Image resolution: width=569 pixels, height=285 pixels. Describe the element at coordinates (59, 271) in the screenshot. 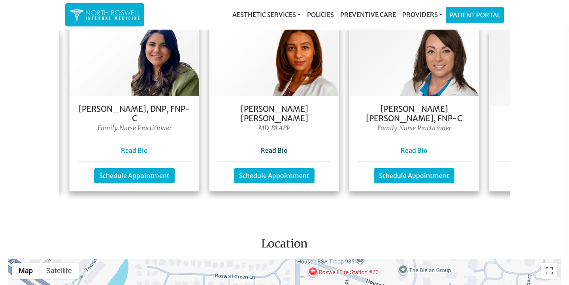

I see `button: Show satellite imagery` at that location.